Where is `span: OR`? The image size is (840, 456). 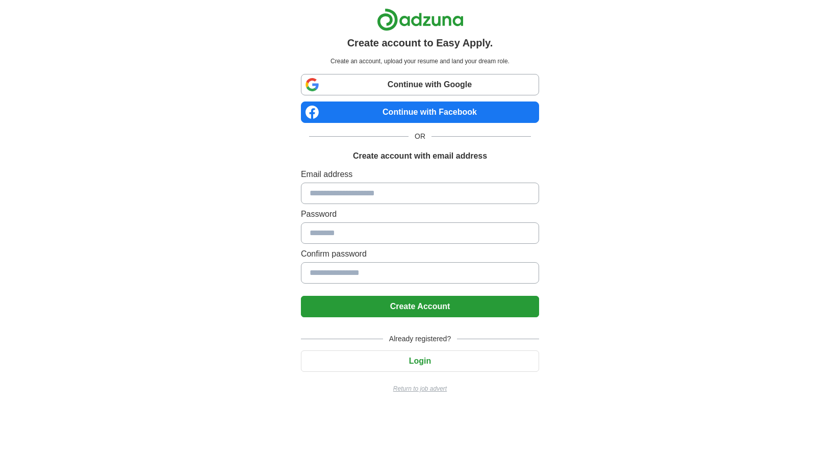 span: OR is located at coordinates (420, 136).